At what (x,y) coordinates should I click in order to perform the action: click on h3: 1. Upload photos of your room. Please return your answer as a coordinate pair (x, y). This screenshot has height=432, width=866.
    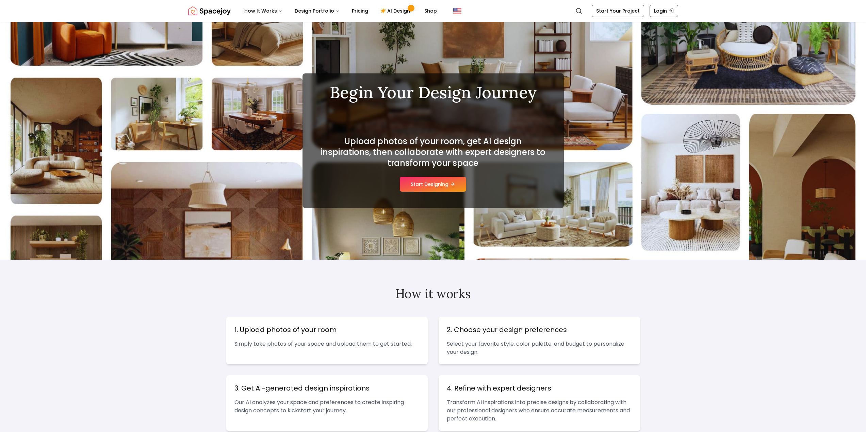
    Looking at the image, I should click on (327, 330).